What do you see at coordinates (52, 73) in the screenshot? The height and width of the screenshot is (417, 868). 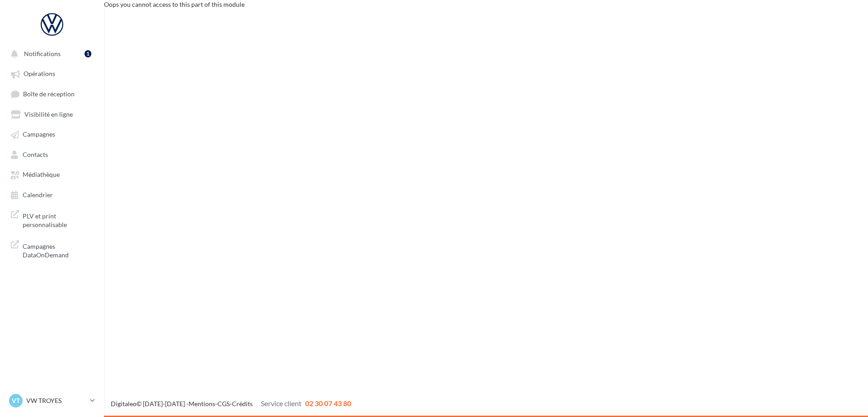 I see `a: Opérations` at bounding box center [52, 73].